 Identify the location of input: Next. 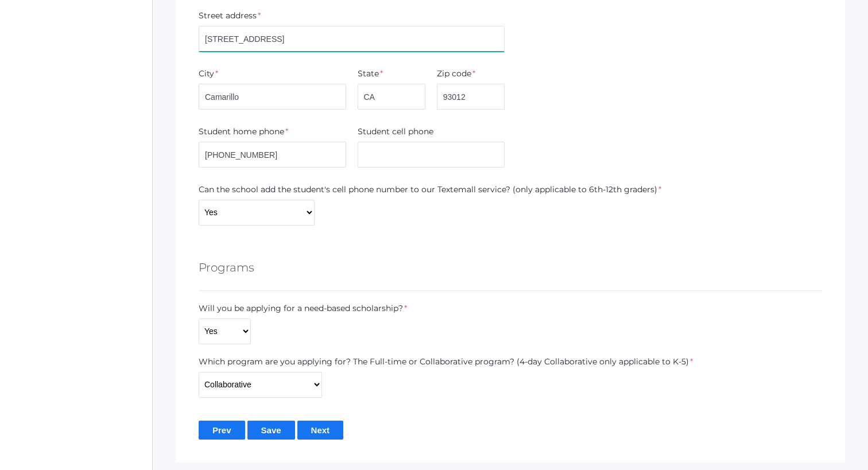
(321, 430).